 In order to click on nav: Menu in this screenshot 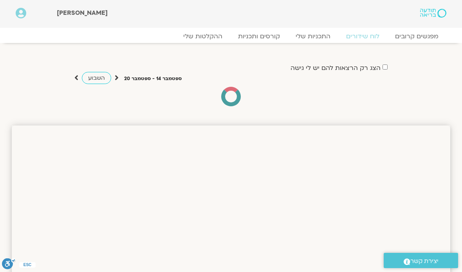, I will do `click(231, 36)`.